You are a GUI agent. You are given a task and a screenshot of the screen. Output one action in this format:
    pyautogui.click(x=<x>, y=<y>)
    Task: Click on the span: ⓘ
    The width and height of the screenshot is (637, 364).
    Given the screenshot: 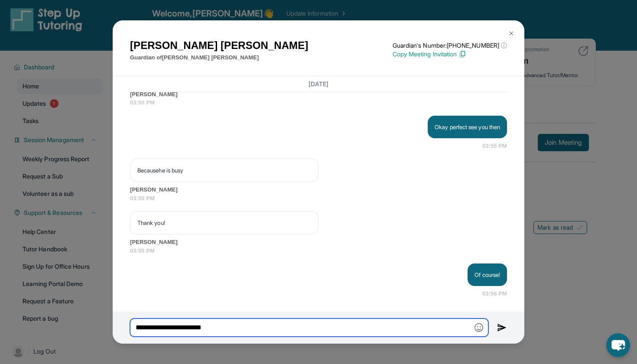 What is the action you would take?
    pyautogui.click(x=504, y=45)
    